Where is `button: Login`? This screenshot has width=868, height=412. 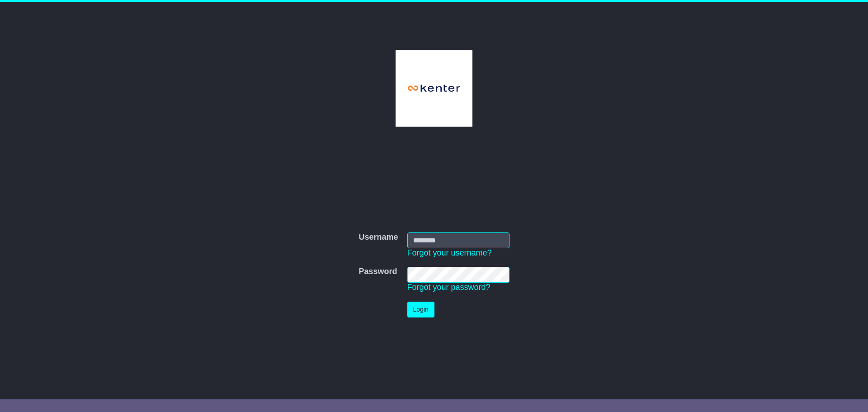
button: Login is located at coordinates (421, 309).